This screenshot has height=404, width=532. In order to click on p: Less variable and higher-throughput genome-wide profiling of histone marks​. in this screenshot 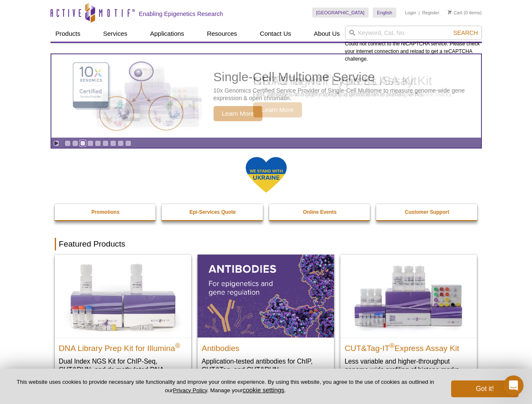, I will do `click(408, 365)`.